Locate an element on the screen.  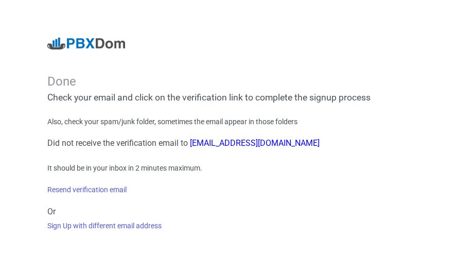
h6: Did not receive the verification email to is located at coordinates (237, 143).